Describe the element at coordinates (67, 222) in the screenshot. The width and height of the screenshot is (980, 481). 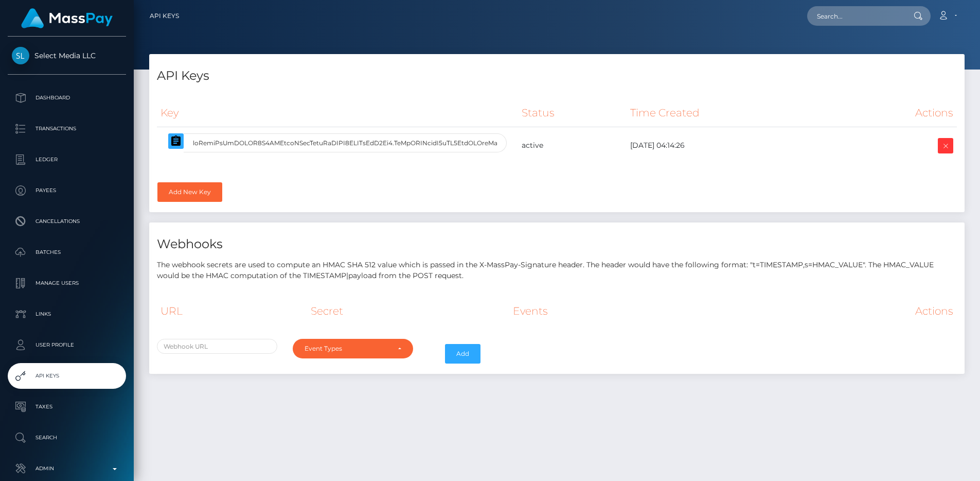
I see `a: Cancellations` at that location.